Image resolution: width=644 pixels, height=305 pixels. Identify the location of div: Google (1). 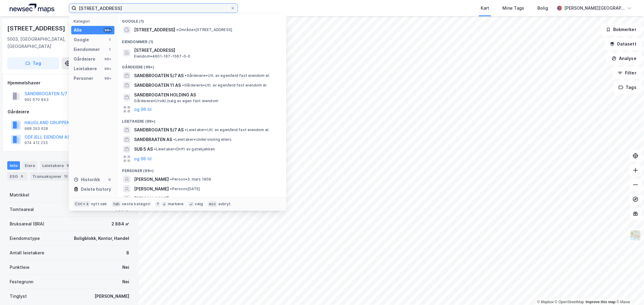
(201, 20).